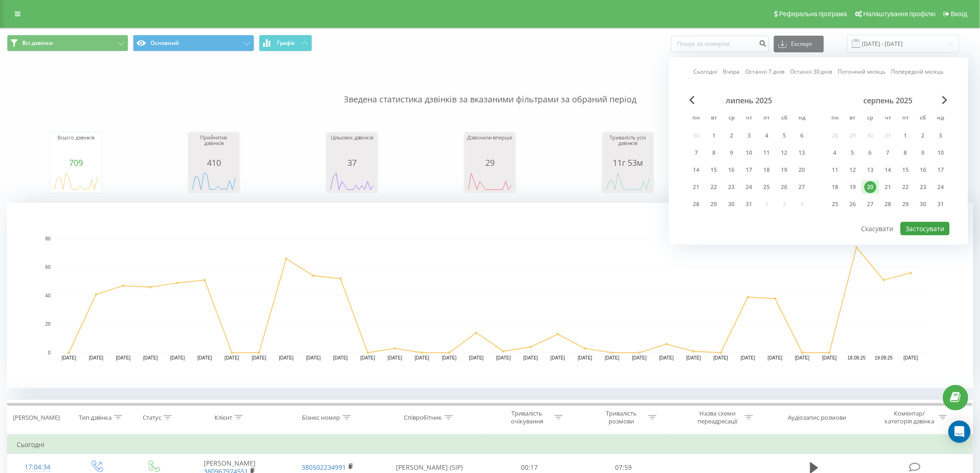  Describe the element at coordinates (870, 204) in the screenshot. I see `div: ср 27 серп 2025 р.` at that location.